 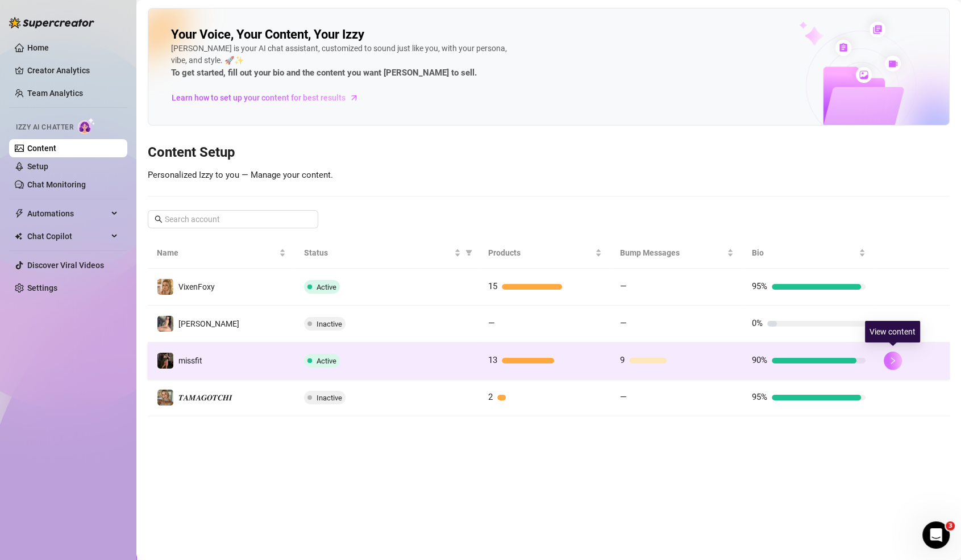 I want to click on span: Name, so click(x=216, y=252).